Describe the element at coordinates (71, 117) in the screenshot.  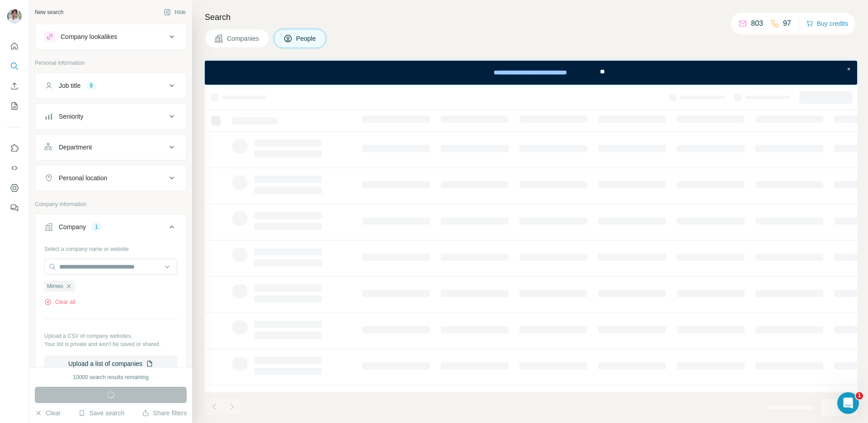
I see `div: Seniority` at that location.